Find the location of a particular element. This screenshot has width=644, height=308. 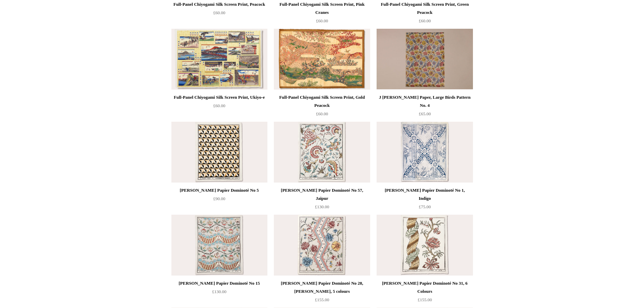

img: Antoinette Poisson Papier Dominoté No 5 is located at coordinates (220, 152).